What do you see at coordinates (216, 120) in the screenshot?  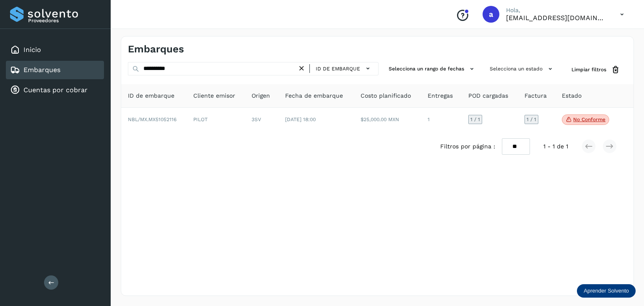 I see `td: PILOT` at bounding box center [216, 120].